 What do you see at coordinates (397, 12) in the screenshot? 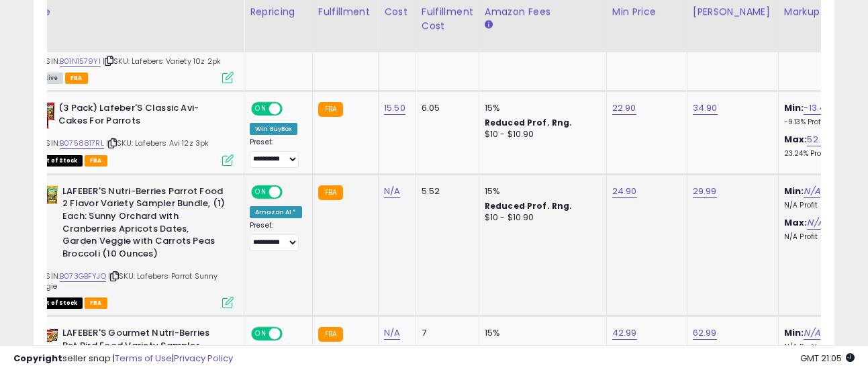
I see `div: Cost` at bounding box center [397, 12].